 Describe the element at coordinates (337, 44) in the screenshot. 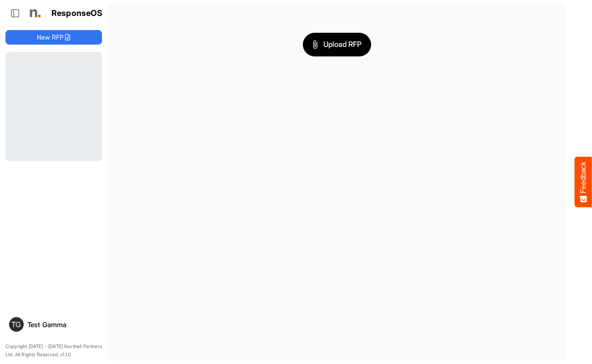

I see `span: Upload RFP` at that location.